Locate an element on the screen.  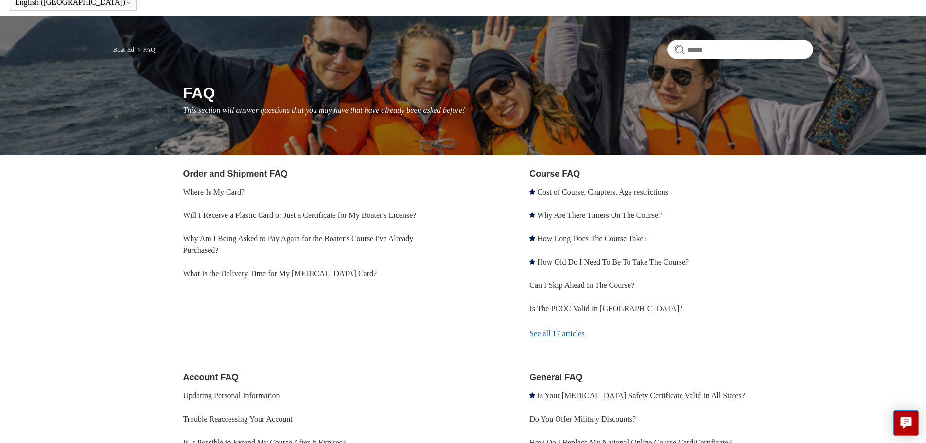
a: Where Is My Card? is located at coordinates (214, 192).